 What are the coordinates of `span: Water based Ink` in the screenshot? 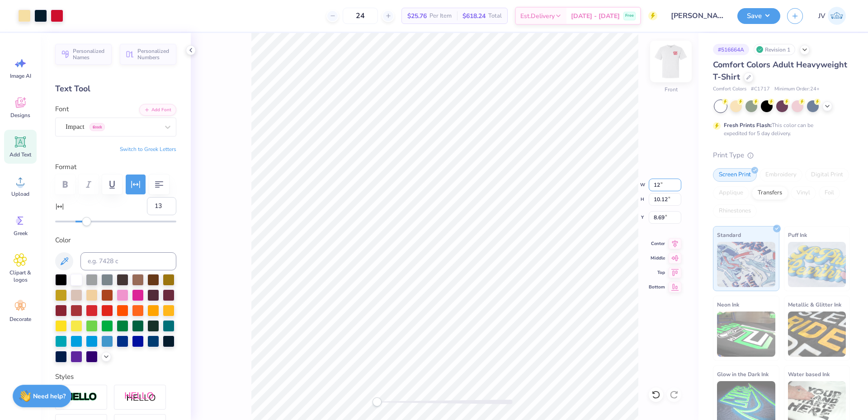 It's located at (809, 374).